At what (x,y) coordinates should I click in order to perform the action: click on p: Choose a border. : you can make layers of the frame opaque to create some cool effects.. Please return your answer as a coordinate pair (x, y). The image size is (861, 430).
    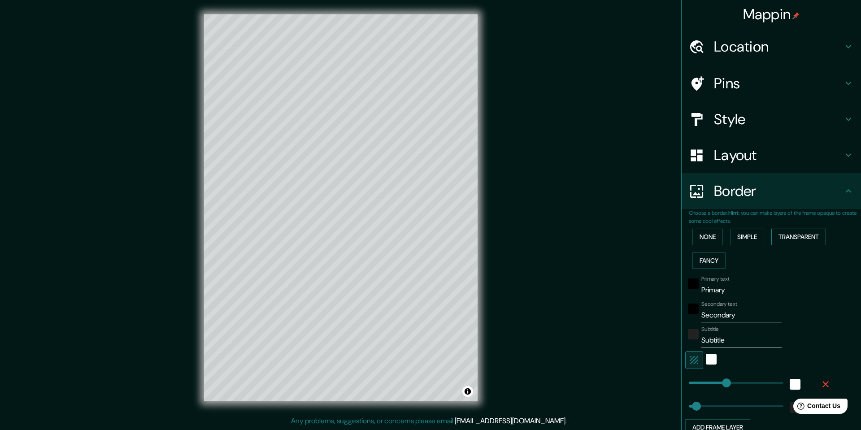
    Looking at the image, I should click on (775, 217).